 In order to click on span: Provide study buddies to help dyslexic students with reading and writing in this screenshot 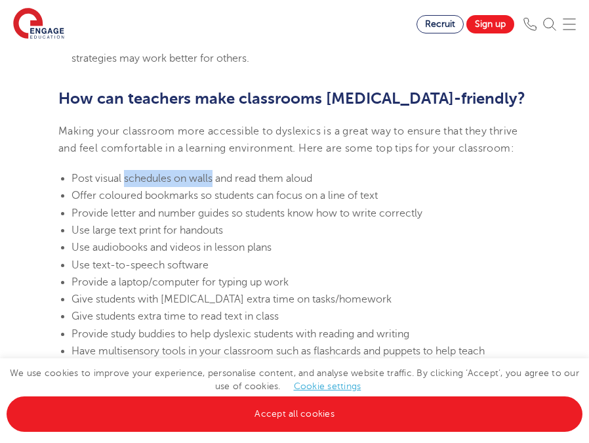, I will do `click(240, 334)`.